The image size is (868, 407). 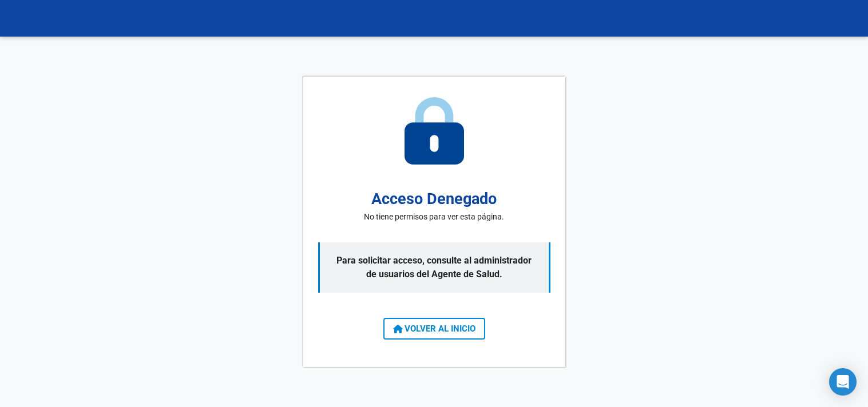 What do you see at coordinates (433, 199) in the screenshot?
I see `h2: Acceso Denegado` at bounding box center [433, 199].